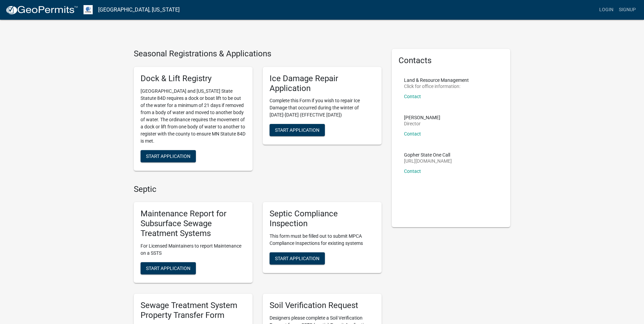  What do you see at coordinates (451, 60) in the screenshot?
I see `h5: Contacts` at bounding box center [451, 60].